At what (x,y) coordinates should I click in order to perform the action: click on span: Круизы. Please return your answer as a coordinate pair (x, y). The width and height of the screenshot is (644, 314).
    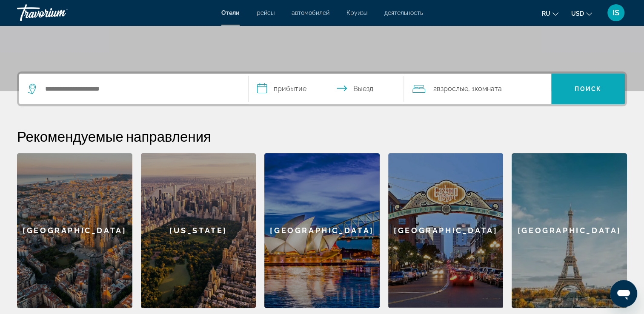
    Looking at the image, I should click on (356, 13).